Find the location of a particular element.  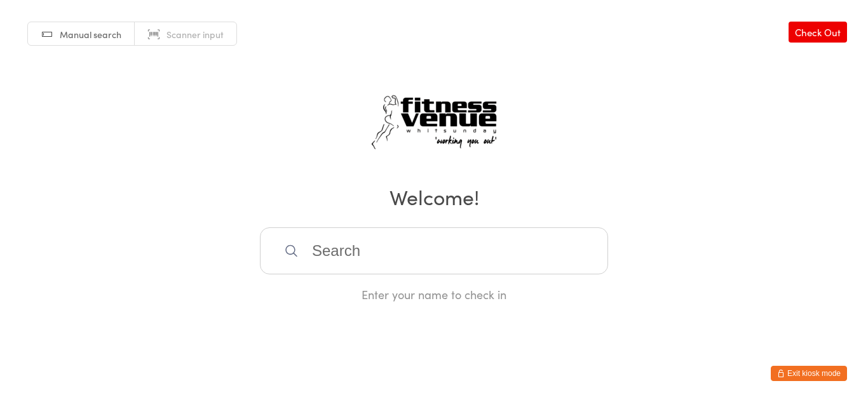

span: Scanner input is located at coordinates (195, 34).